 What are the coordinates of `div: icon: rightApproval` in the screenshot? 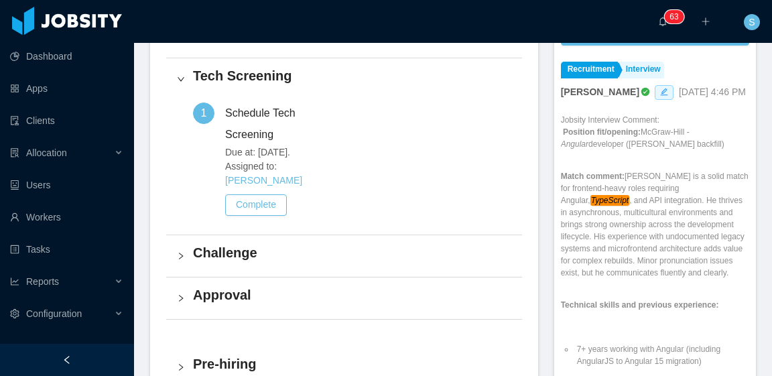 It's located at (344, 298).